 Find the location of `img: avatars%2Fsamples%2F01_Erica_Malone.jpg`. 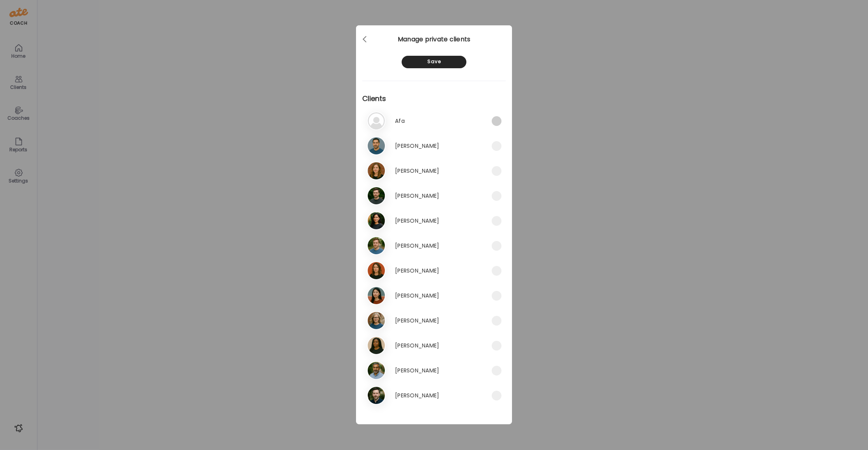

img: avatars%2Fsamples%2F01_Erica_Malone.jpg is located at coordinates (376, 271).